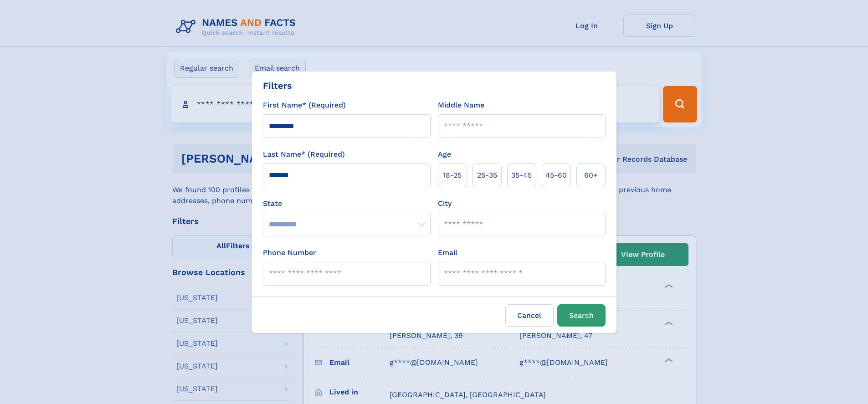 The image size is (868, 404). I want to click on label: Email, so click(447, 253).